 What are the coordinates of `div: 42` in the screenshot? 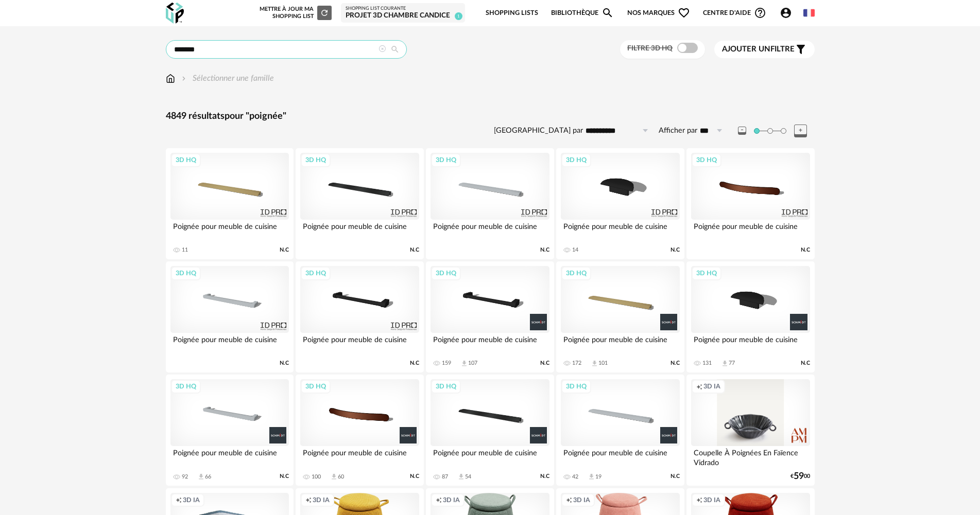 It's located at (575, 477).